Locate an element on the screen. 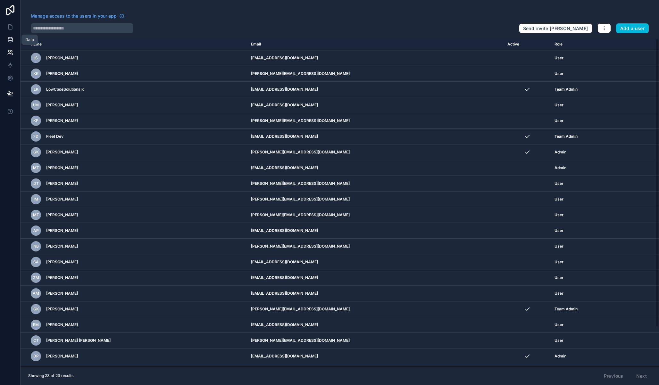  span: KP is located at coordinates (36, 121).